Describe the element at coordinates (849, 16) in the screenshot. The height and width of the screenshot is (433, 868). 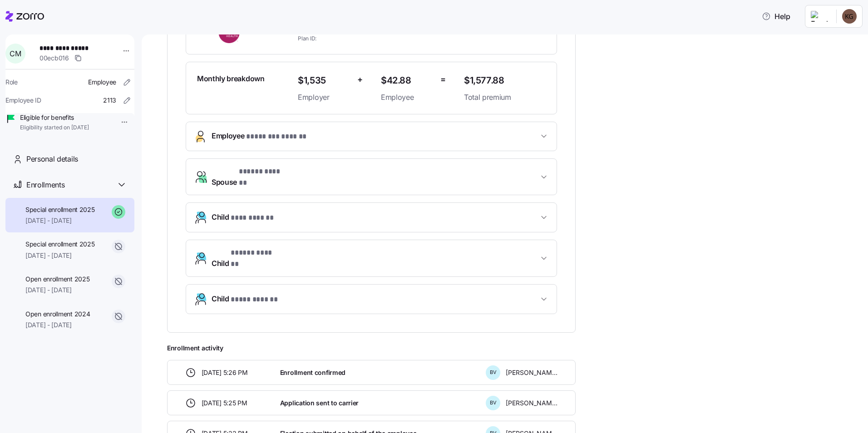
I see `img: b34cea83cf096b89a2fb04a6d3fa81b3` at that location.